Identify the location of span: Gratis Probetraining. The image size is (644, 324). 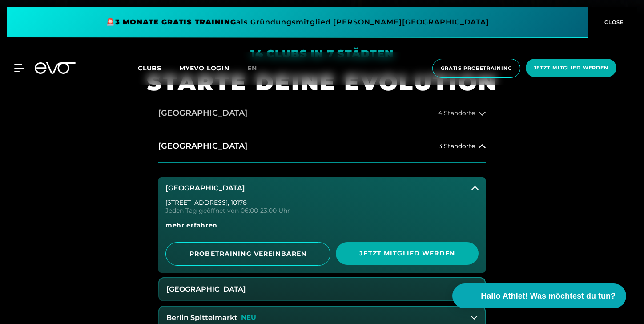
(476, 68).